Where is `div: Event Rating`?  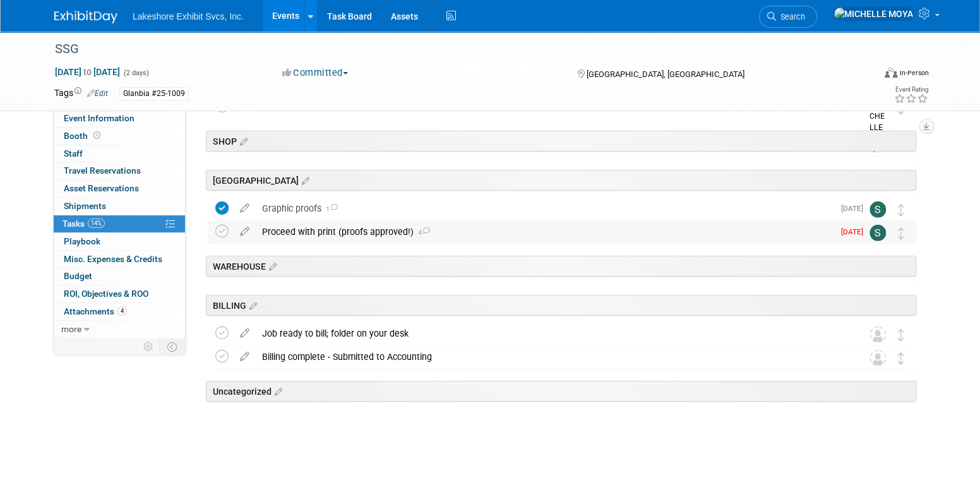
div: Event Rating is located at coordinates (911, 90).